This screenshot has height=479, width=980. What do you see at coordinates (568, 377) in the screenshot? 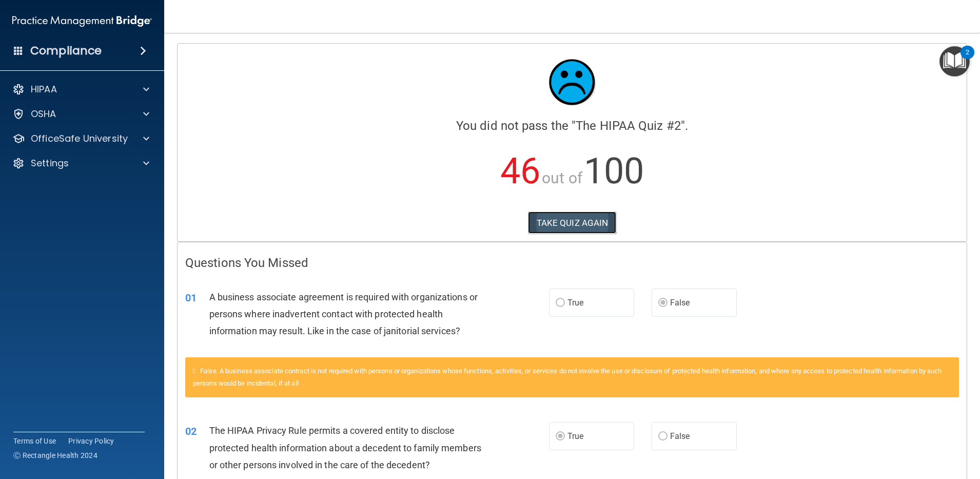
I see `span: False. A business associate contract is not required with persons or organizations whose function...` at bounding box center [568, 377].